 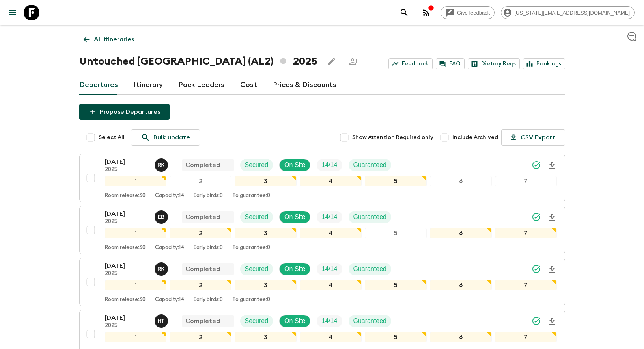 I want to click on p: Bulk update, so click(x=171, y=137).